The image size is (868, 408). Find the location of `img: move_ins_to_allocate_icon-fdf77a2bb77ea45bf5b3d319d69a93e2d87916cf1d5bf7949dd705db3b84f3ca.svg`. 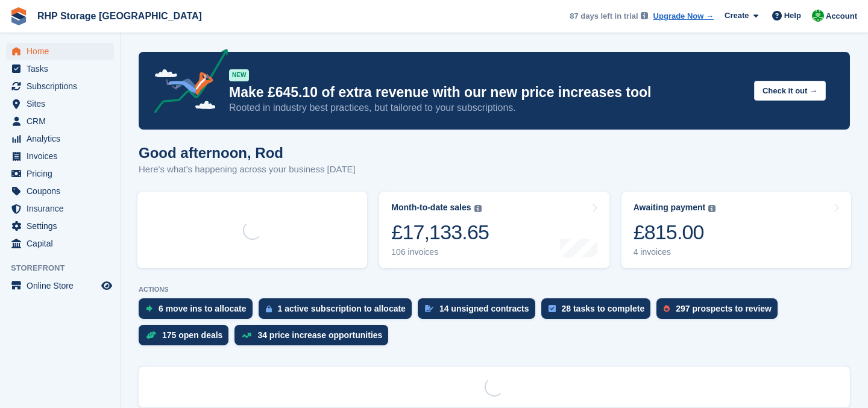

img: move_ins_to_allocate_icon-fdf77a2bb77ea45bf5b3d319d69a93e2d87916cf1d5bf7949dd705db3b84f3ca.svg is located at coordinates (149, 309).